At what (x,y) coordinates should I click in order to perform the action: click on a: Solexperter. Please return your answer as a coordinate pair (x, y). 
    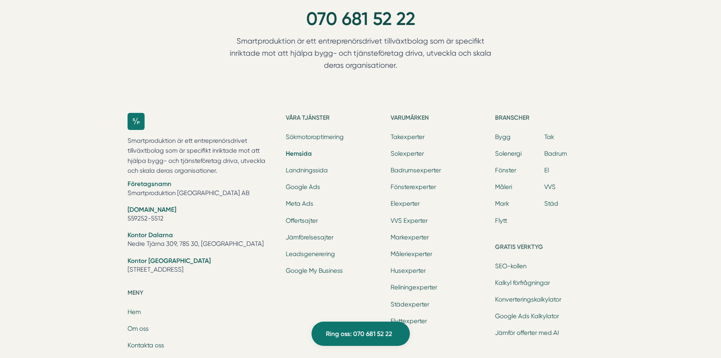
    Looking at the image, I should click on (407, 153).